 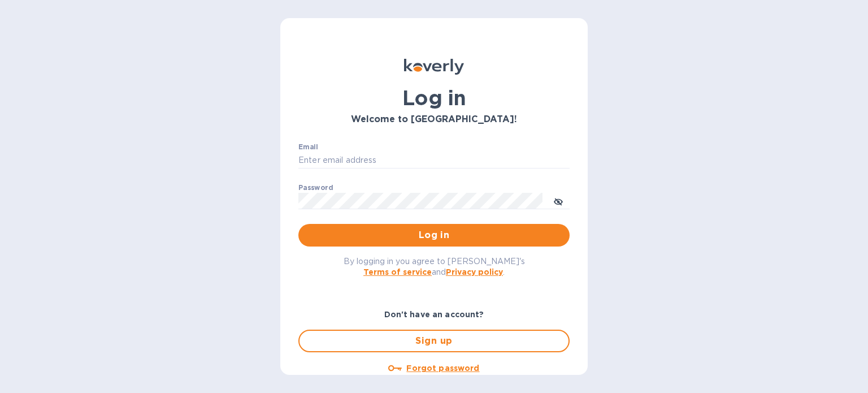 I want to click on b: Don't have an account?, so click(x=434, y=314).